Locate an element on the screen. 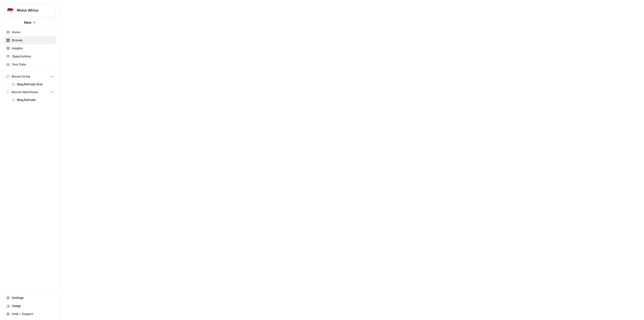  span: Home is located at coordinates (33, 32).